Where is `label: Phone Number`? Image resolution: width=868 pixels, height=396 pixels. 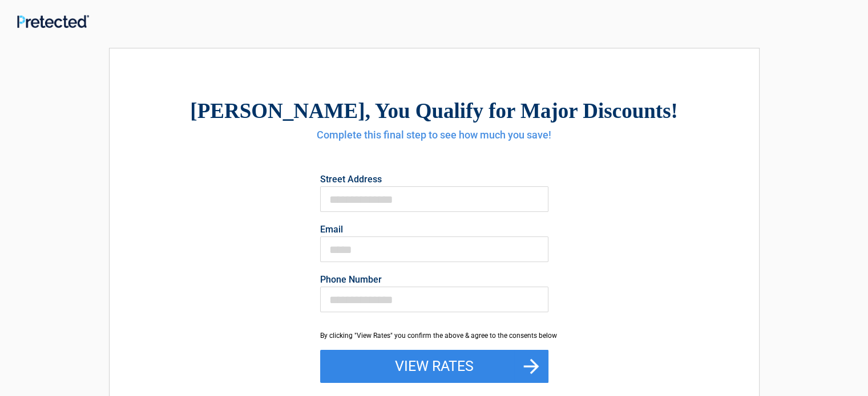
label: Phone Number is located at coordinates (434, 280).